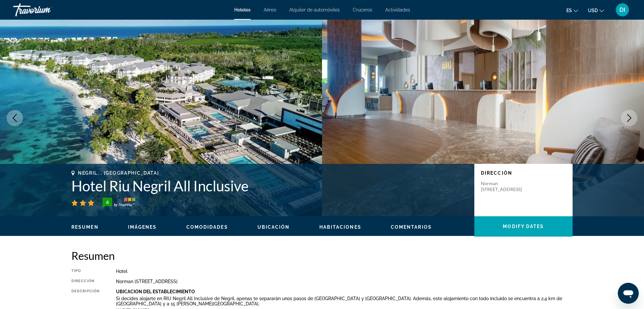  Describe the element at coordinates (398, 10) in the screenshot. I see `a: Actividades` at that location.